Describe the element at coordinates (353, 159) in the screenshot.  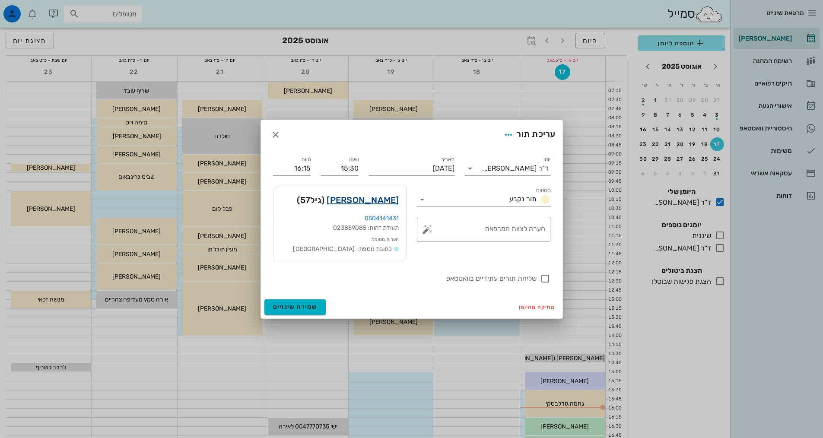
I see `label: שעה` at that location.